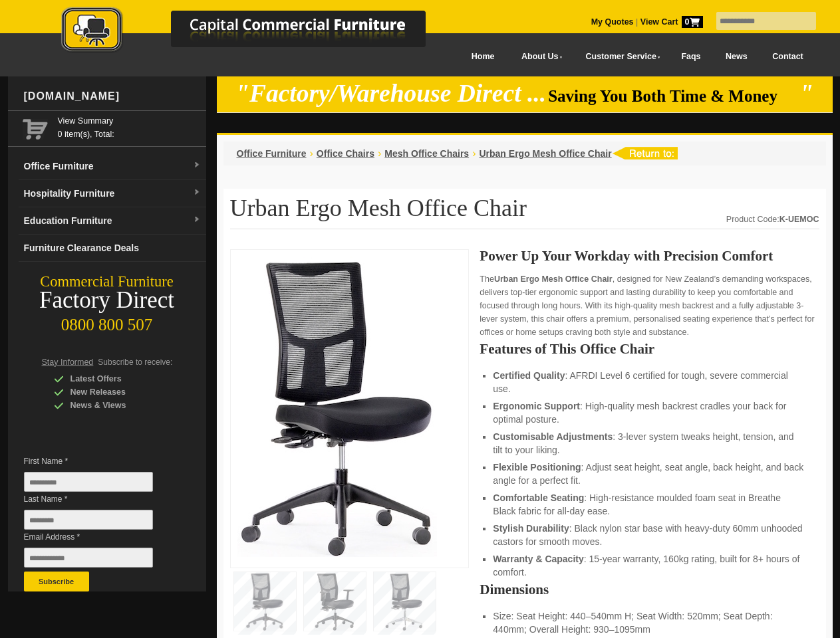 The width and height of the screenshot is (840, 638). I want to click on a: Mesh Office Chairs, so click(426, 153).